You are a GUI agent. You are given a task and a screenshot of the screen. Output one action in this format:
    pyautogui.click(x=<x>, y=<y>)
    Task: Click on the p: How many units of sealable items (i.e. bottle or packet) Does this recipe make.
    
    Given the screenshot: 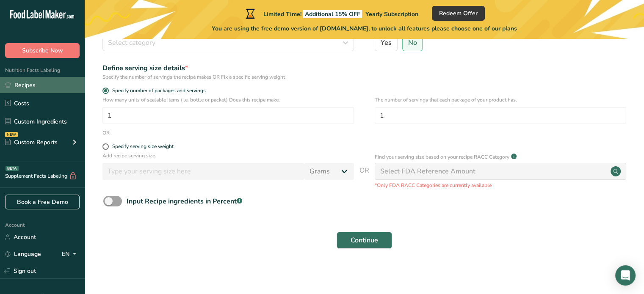 What is the action you would take?
    pyautogui.click(x=228, y=100)
    